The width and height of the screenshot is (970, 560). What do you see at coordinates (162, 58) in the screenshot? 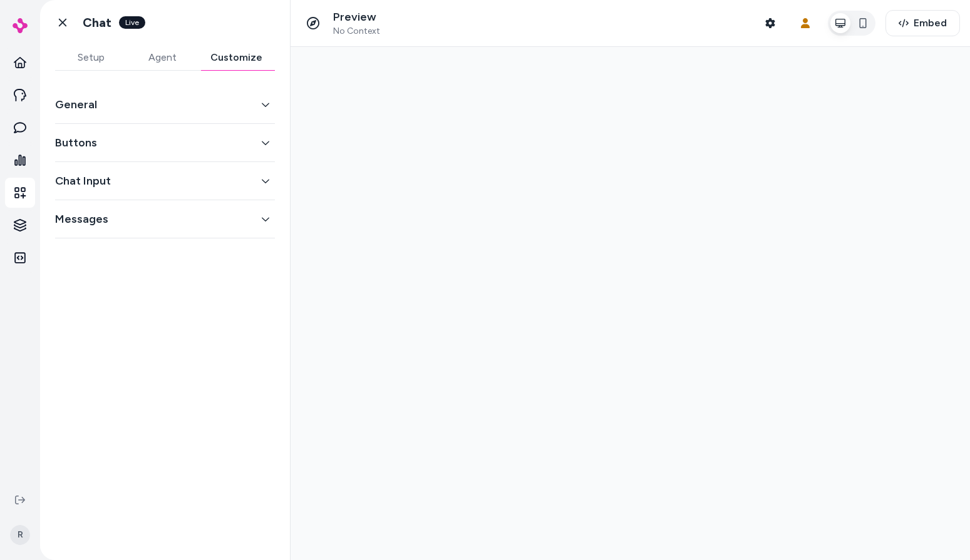
I see `button: Agent` at bounding box center [162, 58].